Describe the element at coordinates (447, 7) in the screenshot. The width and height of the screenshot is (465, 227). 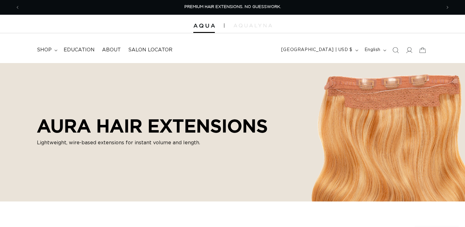
I see `button: Next announcement` at that location.